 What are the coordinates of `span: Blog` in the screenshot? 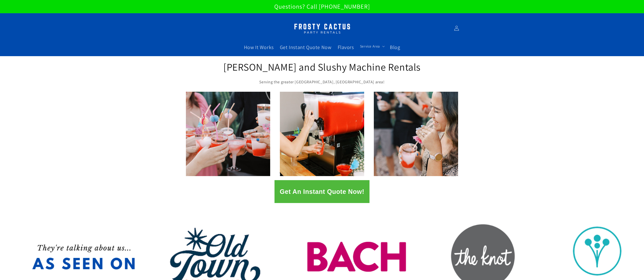 It's located at (395, 47).